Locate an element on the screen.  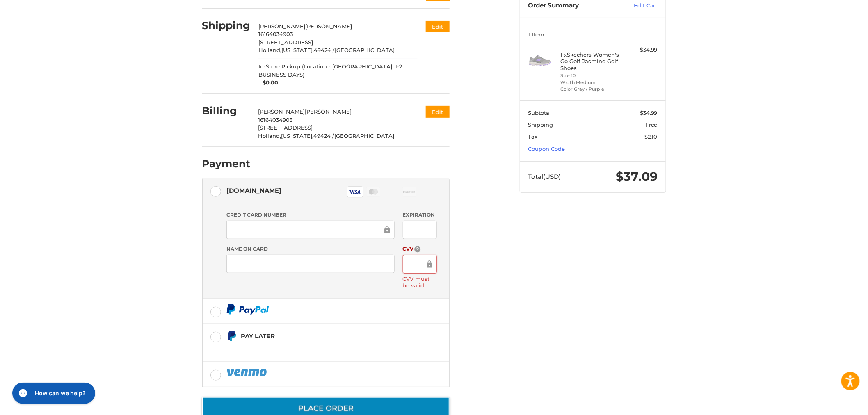
span: Tax is located at coordinates (532, 136).